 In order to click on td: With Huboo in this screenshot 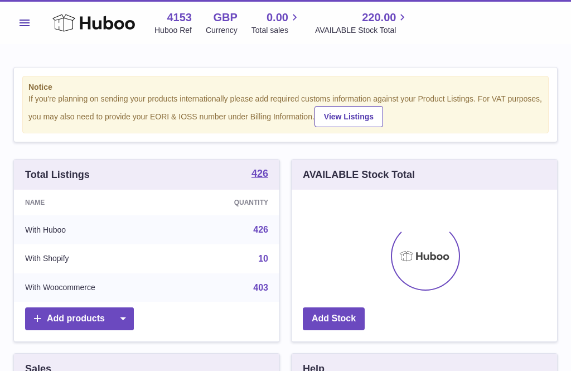, I will do `click(96, 230)`.